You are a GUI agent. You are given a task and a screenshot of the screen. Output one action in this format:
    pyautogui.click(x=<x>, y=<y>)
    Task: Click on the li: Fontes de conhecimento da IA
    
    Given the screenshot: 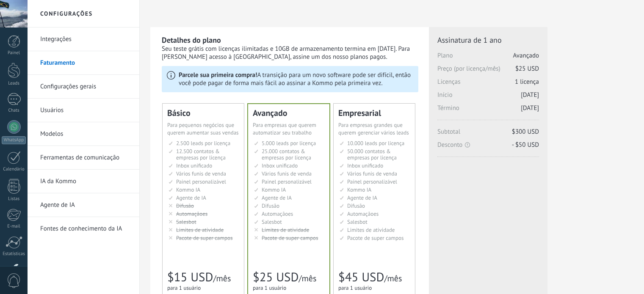 What is the action you would take?
    pyautogui.click(x=83, y=229)
    